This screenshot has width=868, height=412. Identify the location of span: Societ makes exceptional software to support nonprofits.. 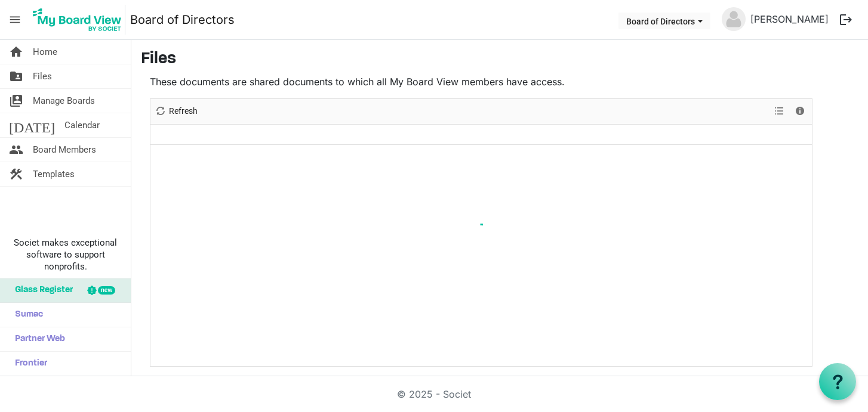
(65, 255).